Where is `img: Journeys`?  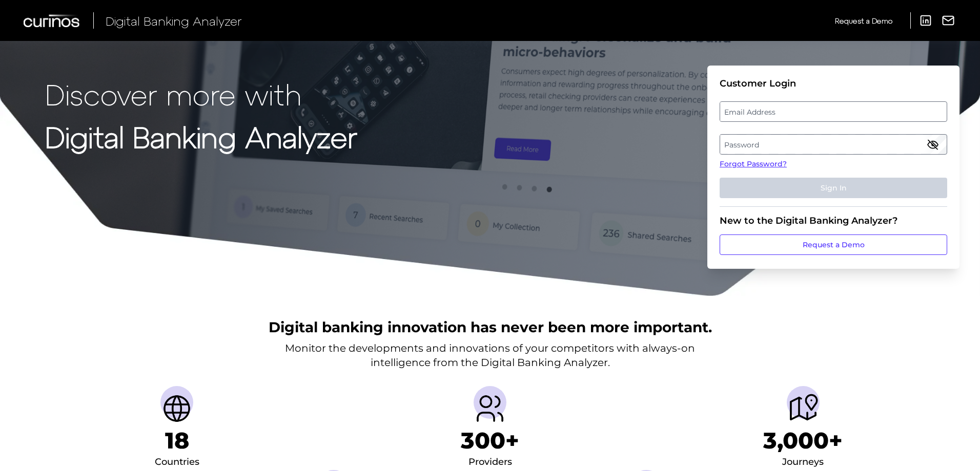 img: Journeys is located at coordinates (803, 409).